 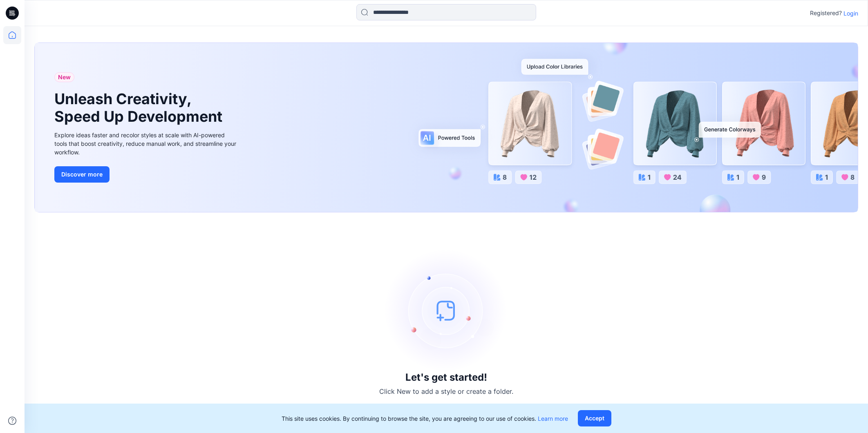 What do you see at coordinates (82, 175) in the screenshot?
I see `button: Discover more` at bounding box center [82, 175].